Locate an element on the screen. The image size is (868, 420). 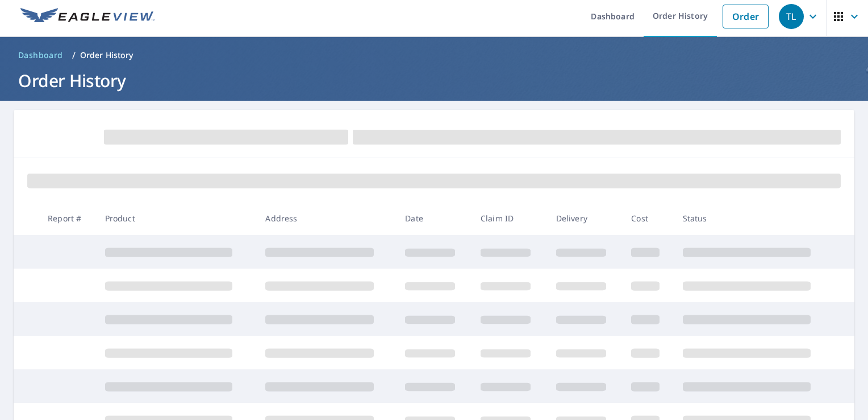
th: Status is located at coordinates (754, 218).